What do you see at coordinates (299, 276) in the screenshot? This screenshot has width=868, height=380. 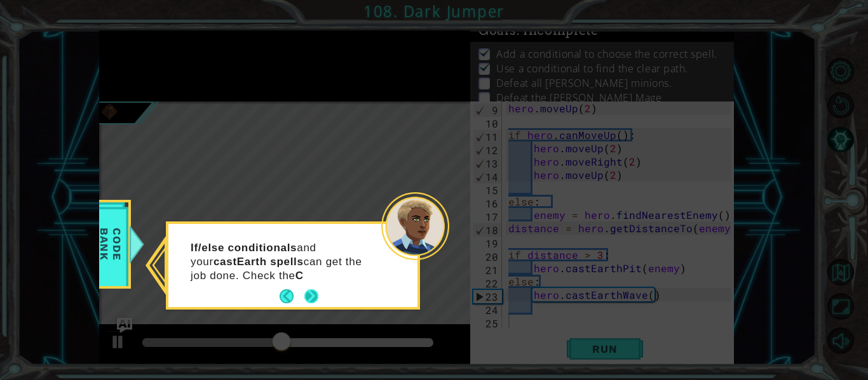 I see `strong: C` at bounding box center [299, 276].